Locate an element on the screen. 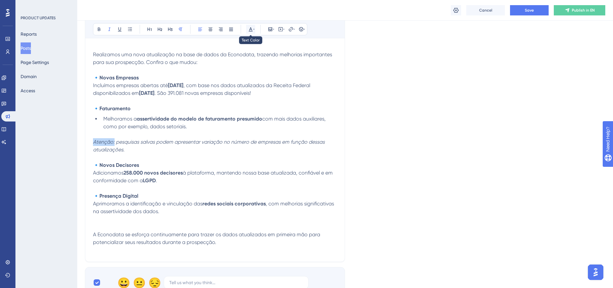  span: à plataforma, mantendo nossa base atualizada, confiável e em conformidade com a is located at coordinates (213, 177).